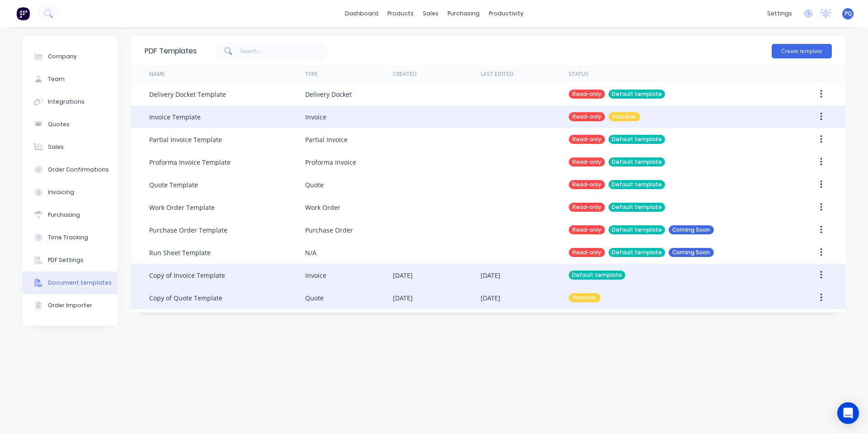 This screenshot has width=868, height=433. What do you see at coordinates (56, 79) in the screenshot?
I see `div: Team` at bounding box center [56, 79].